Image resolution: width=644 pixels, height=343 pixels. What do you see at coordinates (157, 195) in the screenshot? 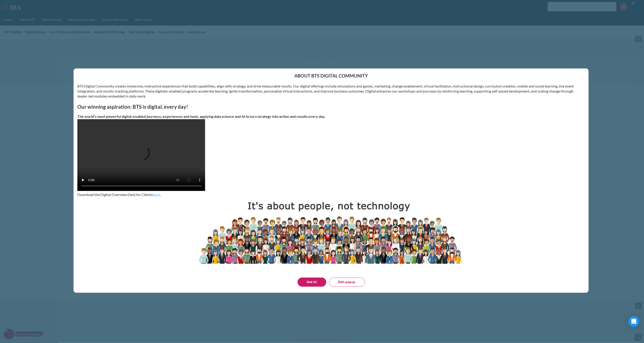
I see `a: here` at bounding box center [157, 195].